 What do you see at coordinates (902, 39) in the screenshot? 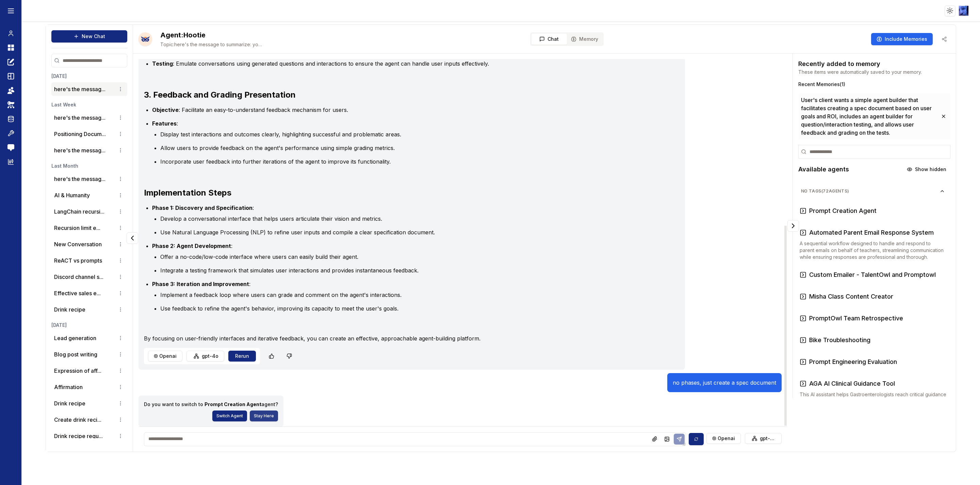
I see `button: Include Memories` at bounding box center [902, 39].